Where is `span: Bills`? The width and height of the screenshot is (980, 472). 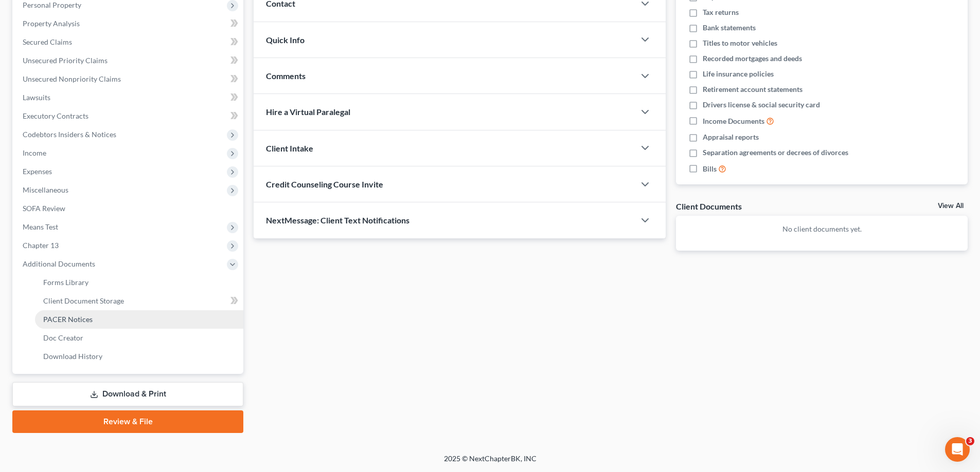 span: Bills is located at coordinates (709, 169).